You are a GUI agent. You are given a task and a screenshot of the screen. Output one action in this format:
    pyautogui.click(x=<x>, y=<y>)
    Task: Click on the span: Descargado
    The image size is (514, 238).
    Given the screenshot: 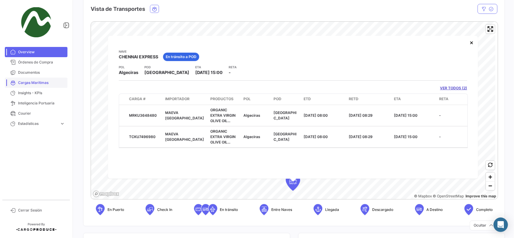 What is the action you would take?
    pyautogui.click(x=383, y=210)
    